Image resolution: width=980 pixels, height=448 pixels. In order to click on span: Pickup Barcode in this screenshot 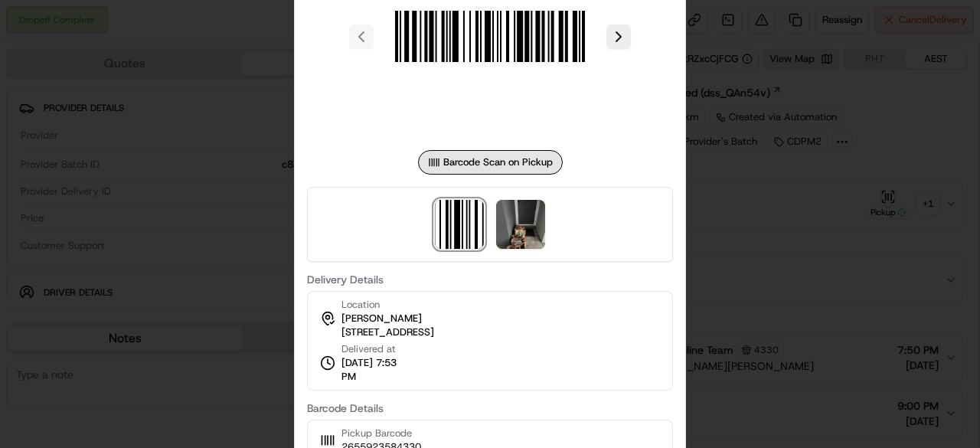, I will do `click(381, 433)`.